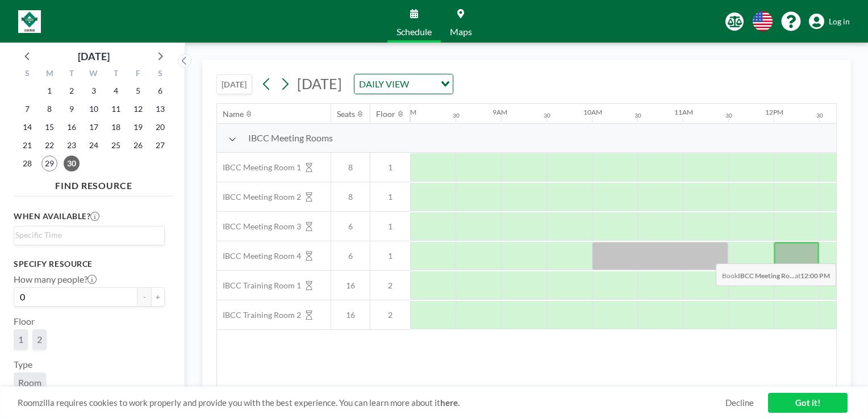 The width and height of the screenshot is (868, 419). I want to click on span: Schedule, so click(414, 32).